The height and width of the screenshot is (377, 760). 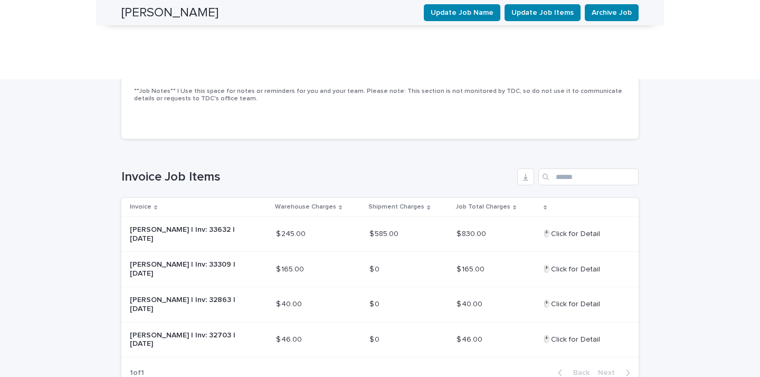 I want to click on h1: Invoice Job Items, so click(x=317, y=177).